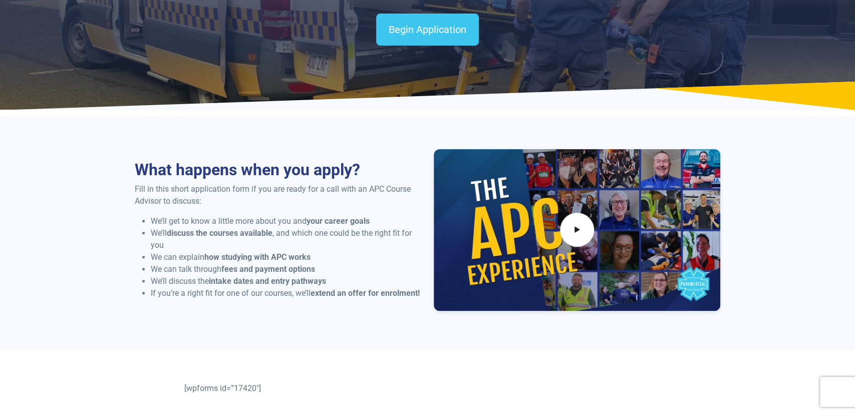  What do you see at coordinates (286, 239) in the screenshot?
I see `li: We’ll , and which one could be the right fit for you` at bounding box center [286, 239].